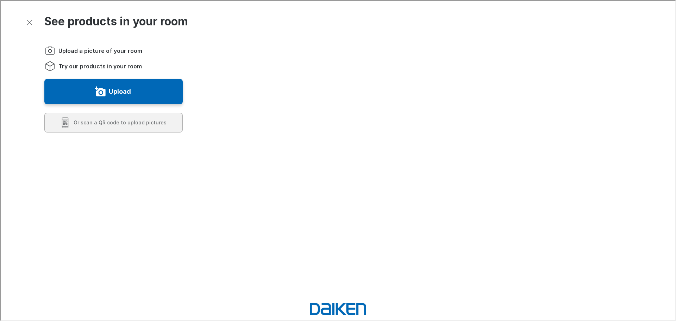 The image size is (676, 321). Describe the element at coordinates (99, 65) in the screenshot. I see `span: Try our products in your room` at that location.